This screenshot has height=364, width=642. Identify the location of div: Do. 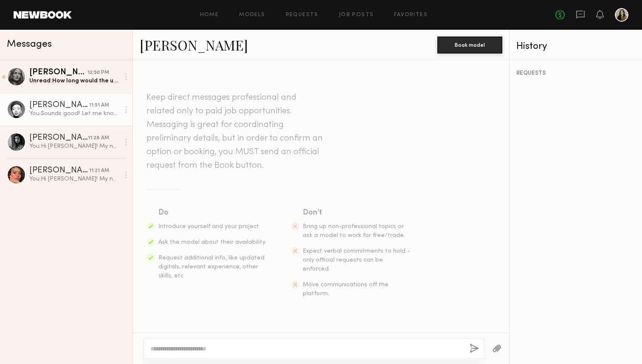
(213, 213).